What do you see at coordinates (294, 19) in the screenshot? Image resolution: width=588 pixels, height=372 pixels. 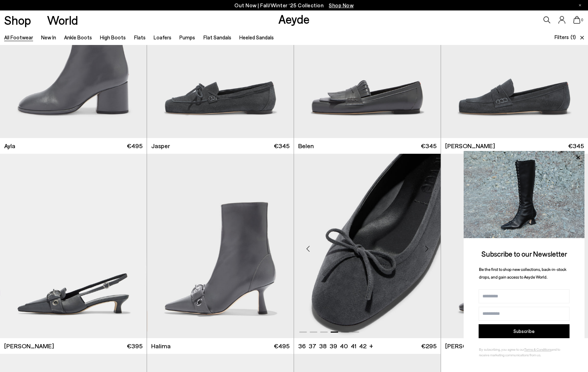 I see `a: Aeyde` at bounding box center [294, 19].